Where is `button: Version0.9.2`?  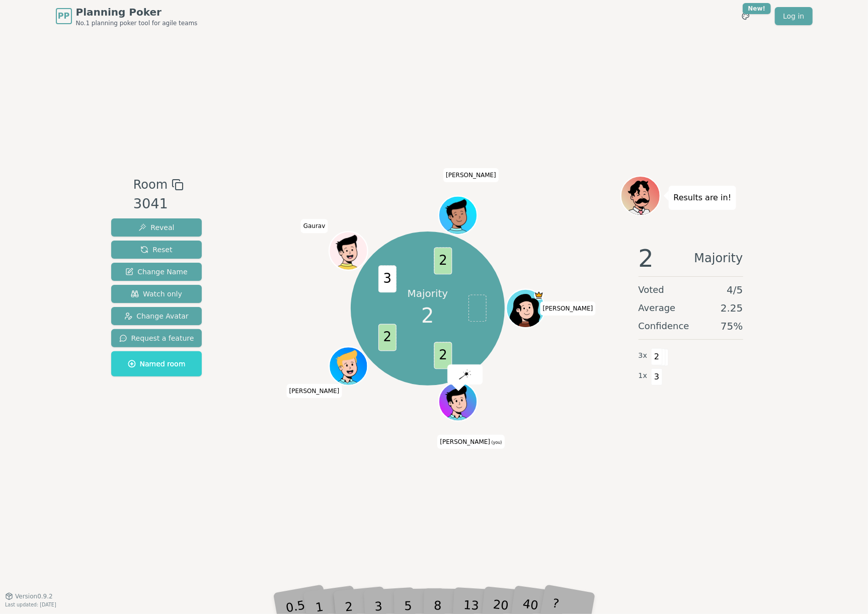 button: Version0.9.2 is located at coordinates (29, 597).